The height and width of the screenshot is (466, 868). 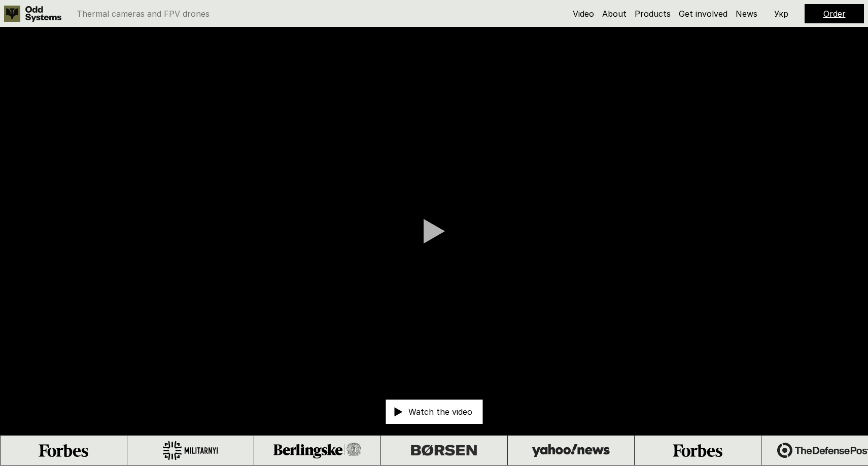 I want to click on a: About, so click(x=614, y=13).